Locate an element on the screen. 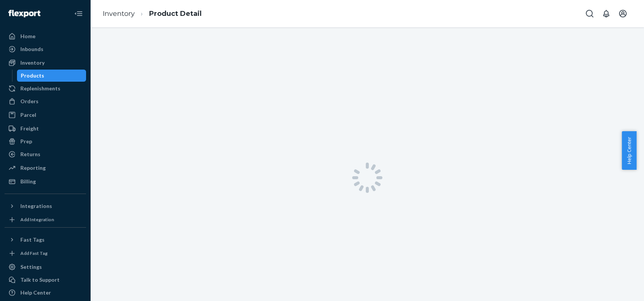 This screenshot has width=644, height=301. button: Open notifications is located at coordinates (606, 13).